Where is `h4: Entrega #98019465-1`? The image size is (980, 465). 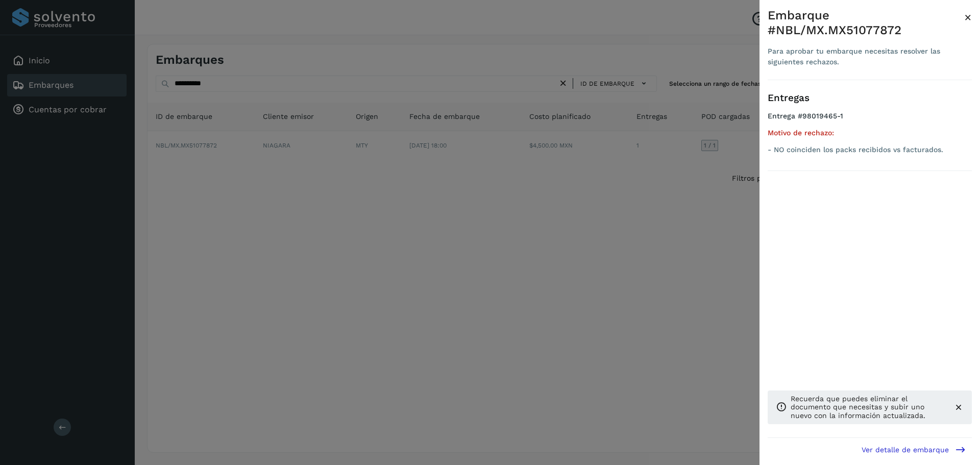 h4: Entrega #98019465-1 is located at coordinates (870, 120).